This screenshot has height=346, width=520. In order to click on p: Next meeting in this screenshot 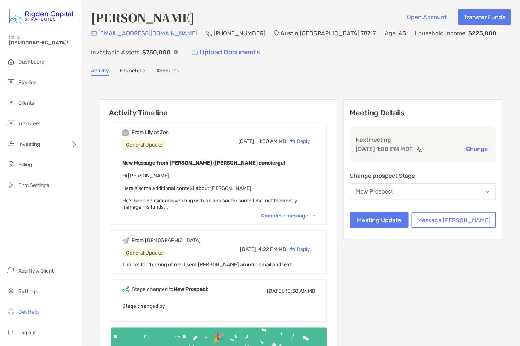, I will do `click(424, 140)`.